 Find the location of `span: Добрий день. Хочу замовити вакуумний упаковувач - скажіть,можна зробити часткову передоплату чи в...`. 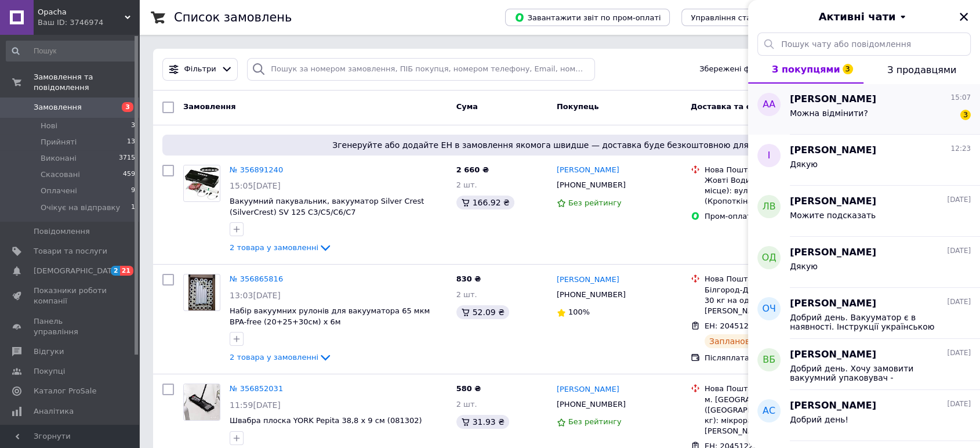

span: Добрий день. Хочу замовити вакуумний упаковувач - скажіть,можна зробити часткову передоплату чи в... is located at coordinates (871, 373).